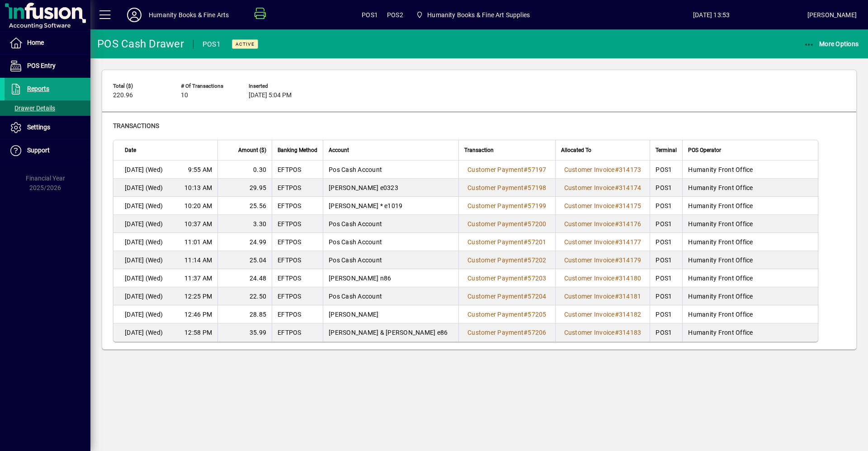 The image size is (868, 451). What do you see at coordinates (189, 15) in the screenshot?
I see `div: Humanity Books & Fine Arts` at bounding box center [189, 15].